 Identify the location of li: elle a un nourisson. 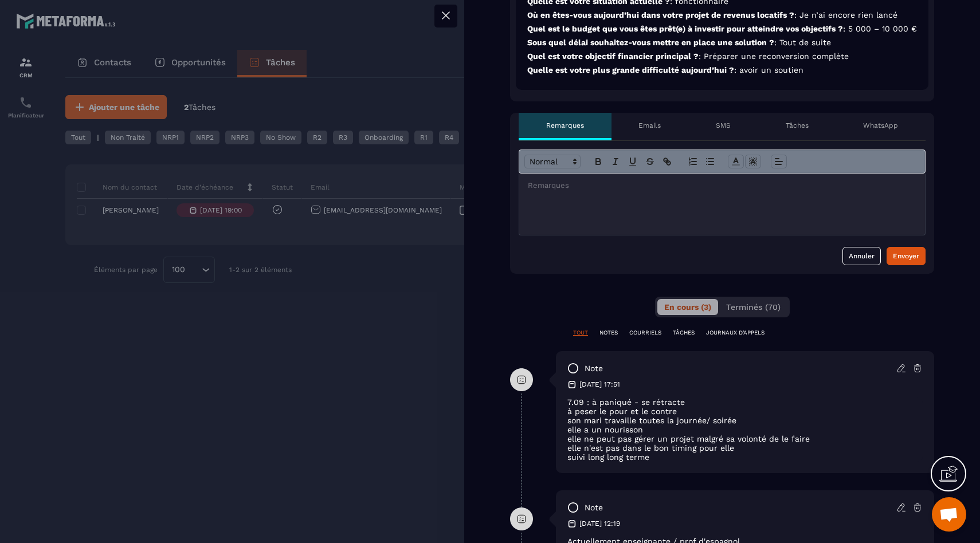
(745, 429).